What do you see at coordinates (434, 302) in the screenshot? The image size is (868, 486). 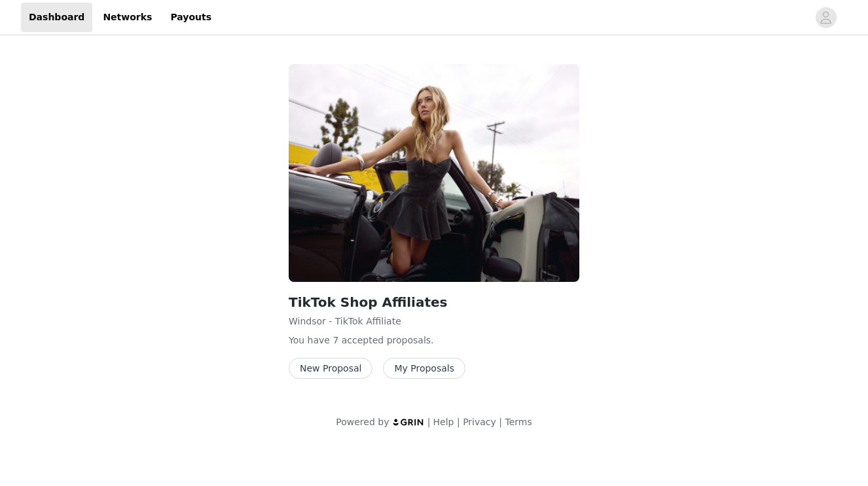 I see `h2: TikTok Shop Affiliates` at bounding box center [434, 302].